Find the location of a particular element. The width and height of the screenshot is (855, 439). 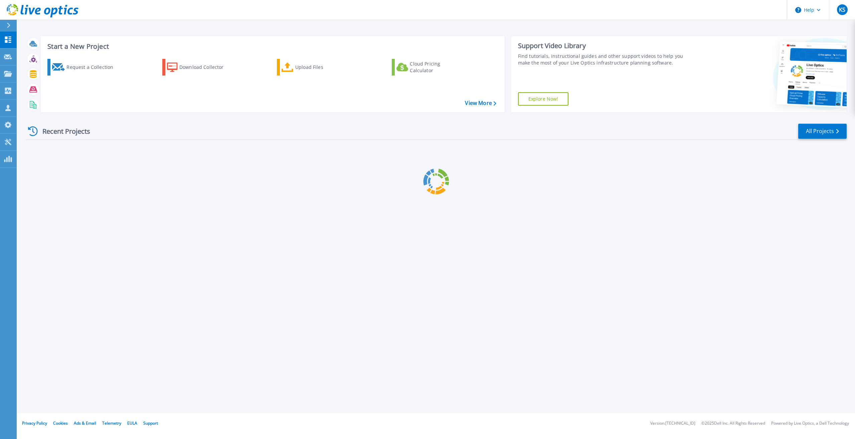

span: KS is located at coordinates (842, 10).